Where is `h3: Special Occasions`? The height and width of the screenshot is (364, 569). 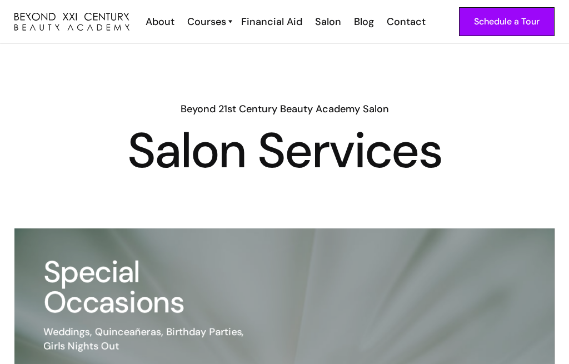 h3: Special Occasions is located at coordinates (152, 287).